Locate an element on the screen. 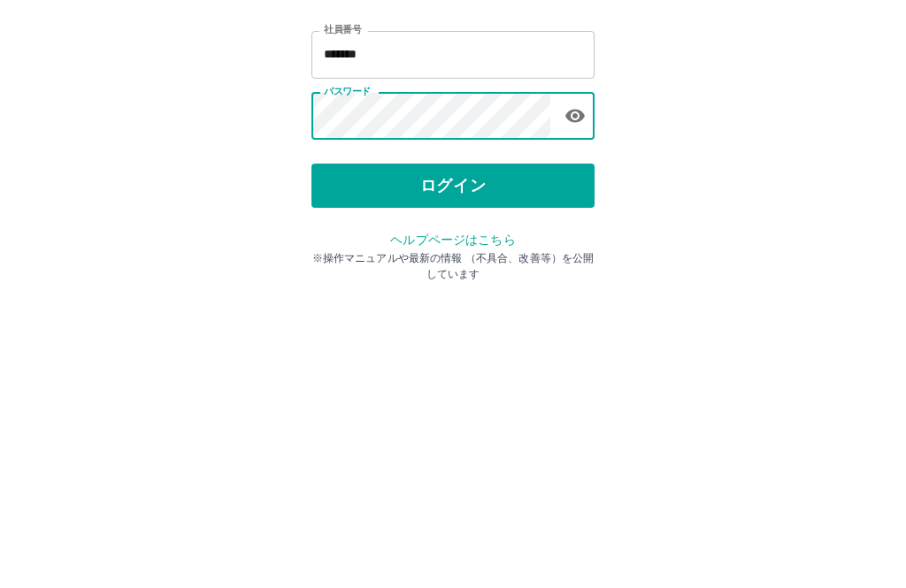 This screenshot has width=906, height=588. p: ※操作マニュアルや最新の情報 （不具合、改善等）を公開しています is located at coordinates (453, 409).